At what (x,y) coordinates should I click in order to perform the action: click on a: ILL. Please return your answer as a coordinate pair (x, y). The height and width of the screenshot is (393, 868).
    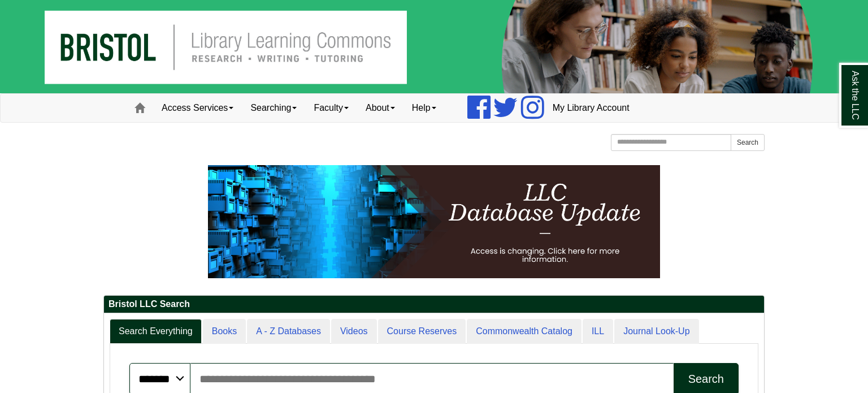
    Looking at the image, I should click on (598, 331).